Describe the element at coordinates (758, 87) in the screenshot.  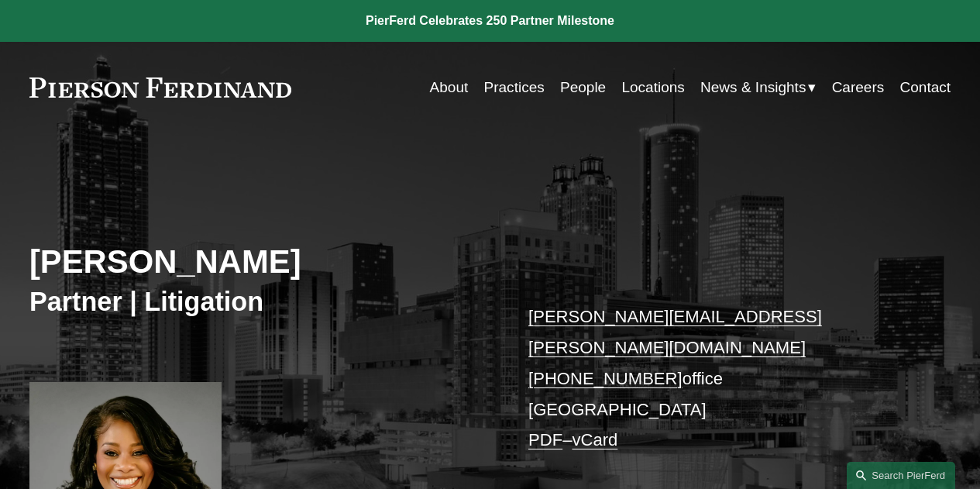
I see `a: folder dropdown` at that location.